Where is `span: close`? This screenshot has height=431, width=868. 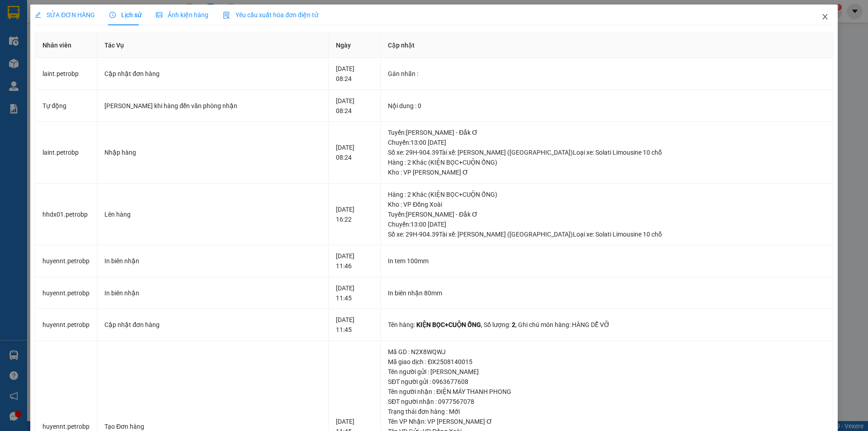 span: close is located at coordinates (825, 17).